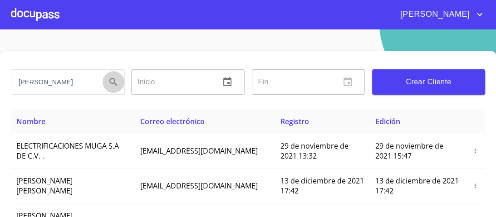  What do you see at coordinates (295, 122) in the screenshot?
I see `span: Registro` at bounding box center [295, 122].